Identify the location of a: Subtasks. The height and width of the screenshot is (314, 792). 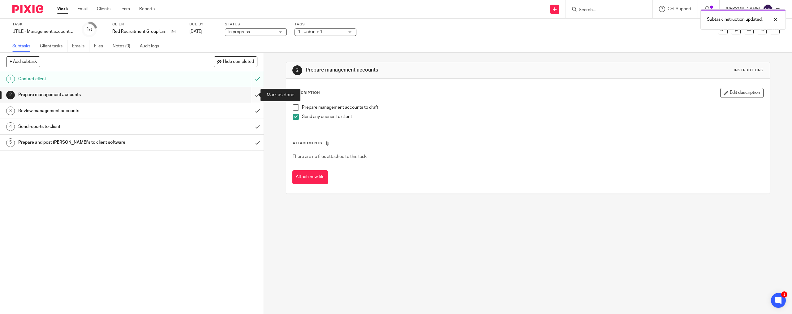
(24, 46).